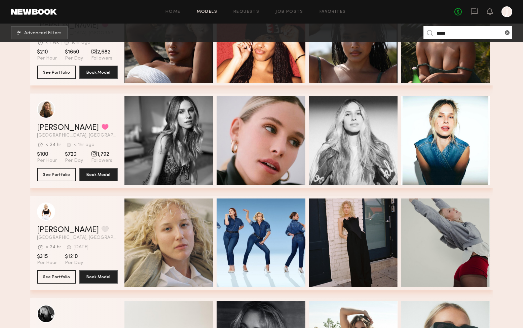 Image resolution: width=523 pixels, height=328 pixels. Describe the element at coordinates (333, 12) in the screenshot. I see `a: Favorites` at that location.